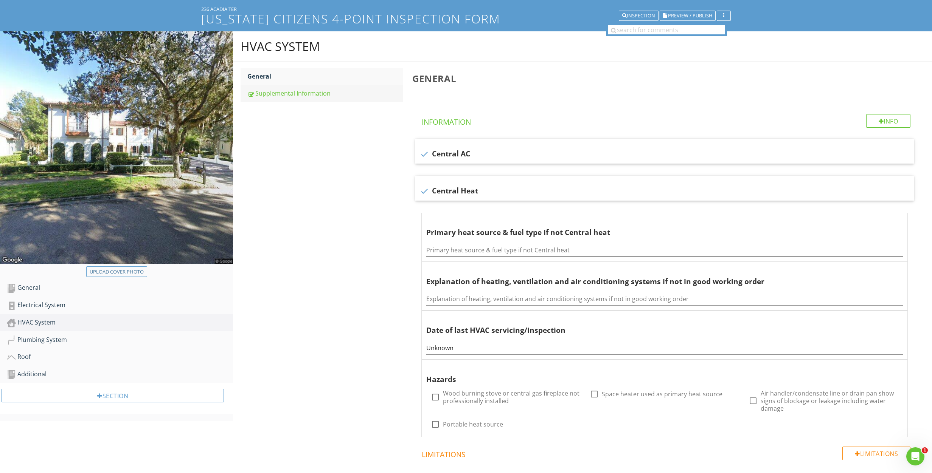 Image resolution: width=932 pixels, height=473 pixels. Describe the element at coordinates (638, 16) in the screenshot. I see `button: Inspection` at that location.